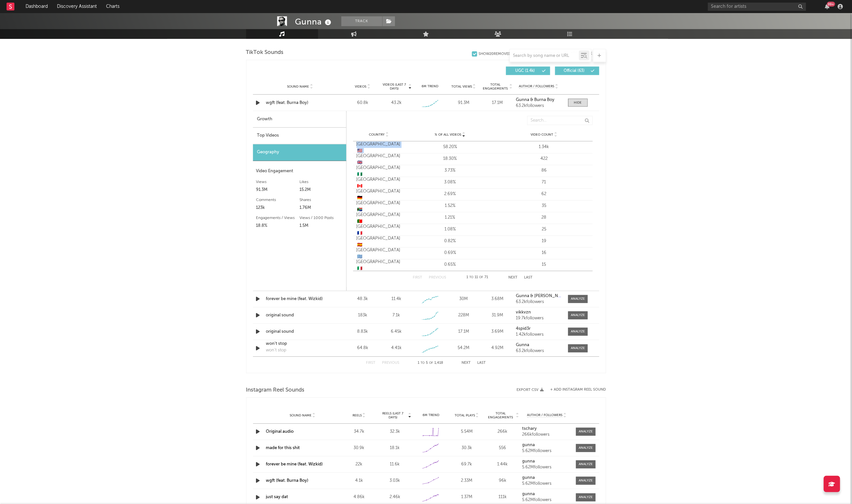 The width and height of the screenshot is (852, 504). Describe the element at coordinates (278, 200) in the screenshot. I see `div: Comments` at that location.